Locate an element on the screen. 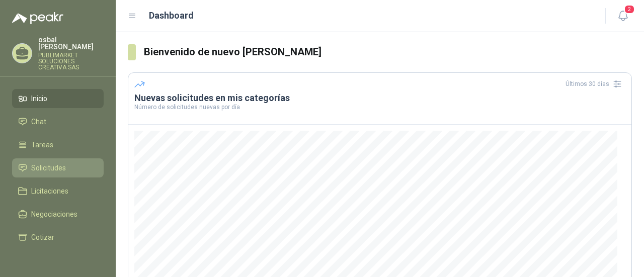 This screenshot has height=277, width=644. a: Licitaciones is located at coordinates (58, 191).